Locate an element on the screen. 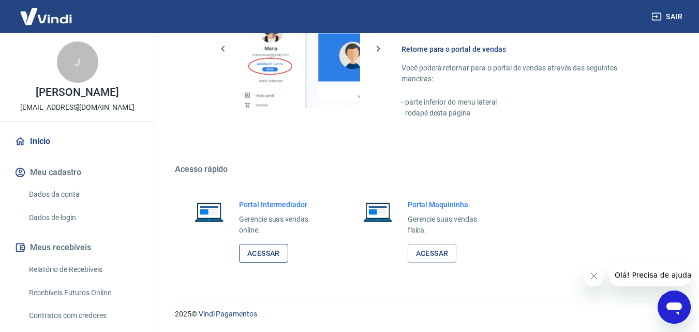 Image resolution: width=699 pixels, height=332 pixels. img: Vindi is located at coordinates (46, 16).